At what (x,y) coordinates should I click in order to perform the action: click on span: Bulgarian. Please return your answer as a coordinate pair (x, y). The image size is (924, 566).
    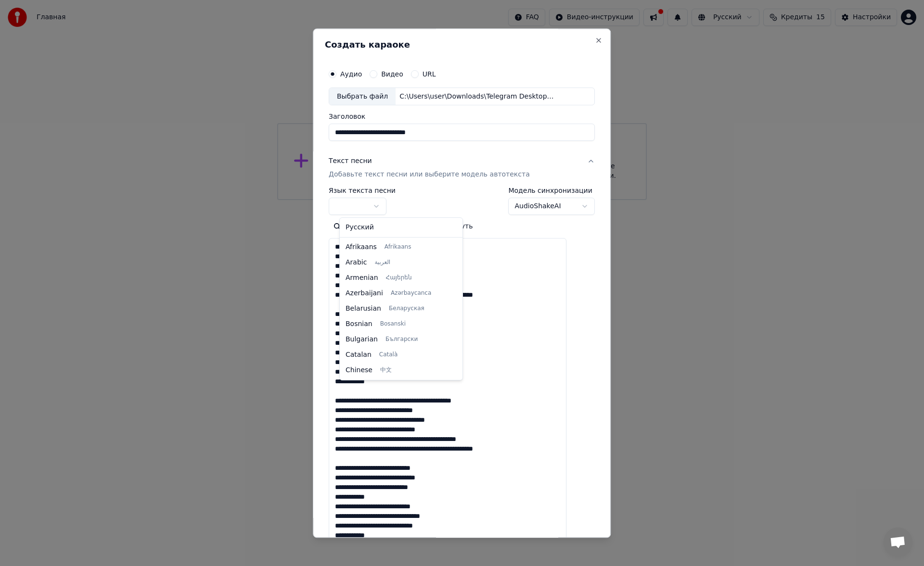
    Looking at the image, I should click on (361, 339).